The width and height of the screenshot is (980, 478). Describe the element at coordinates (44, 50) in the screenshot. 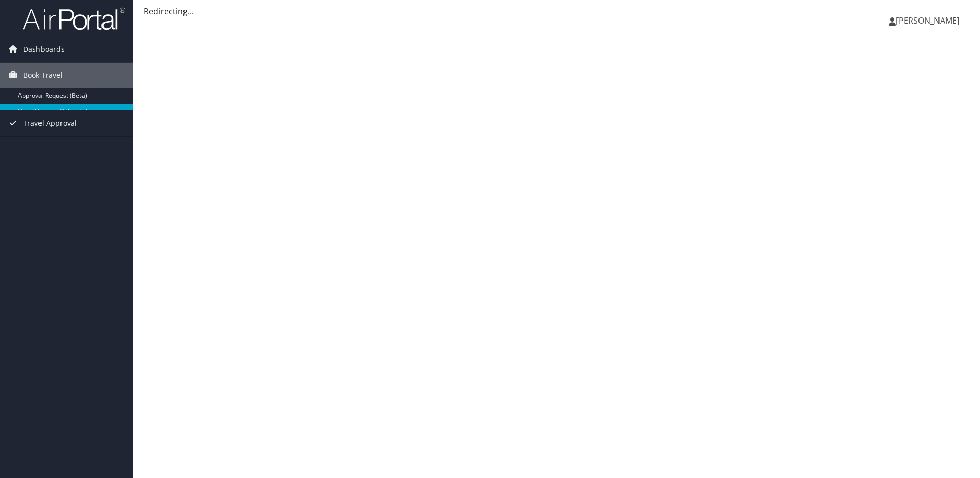

I see `span: Dashboards` at that location.